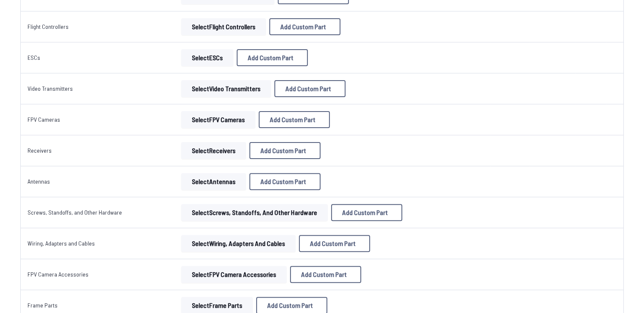 This screenshot has height=313, width=644. I want to click on a: Antennas, so click(39, 181).